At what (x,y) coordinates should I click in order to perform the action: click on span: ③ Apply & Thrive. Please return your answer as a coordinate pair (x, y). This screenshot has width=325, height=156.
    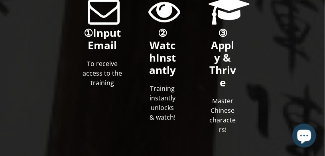
    Looking at the image, I should click on (223, 57).